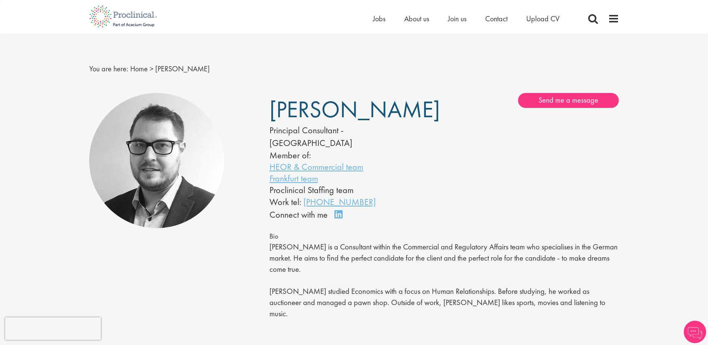 Image resolution: width=708 pixels, height=345 pixels. What do you see at coordinates (294, 178) in the screenshot?
I see `a: Frankfurt team` at bounding box center [294, 178].